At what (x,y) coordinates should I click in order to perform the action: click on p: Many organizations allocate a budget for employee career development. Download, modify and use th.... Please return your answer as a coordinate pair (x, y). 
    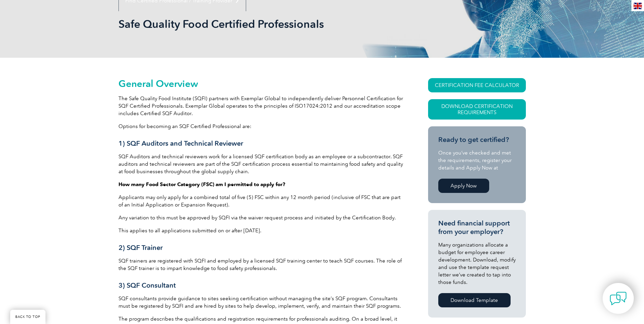
    Looking at the image, I should click on (477, 263).